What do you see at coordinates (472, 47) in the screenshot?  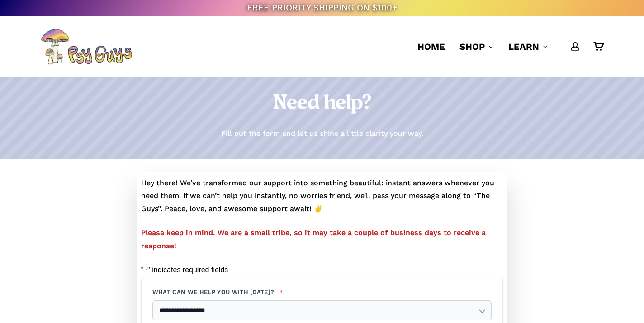 I see `span: Shop` at bounding box center [472, 47].